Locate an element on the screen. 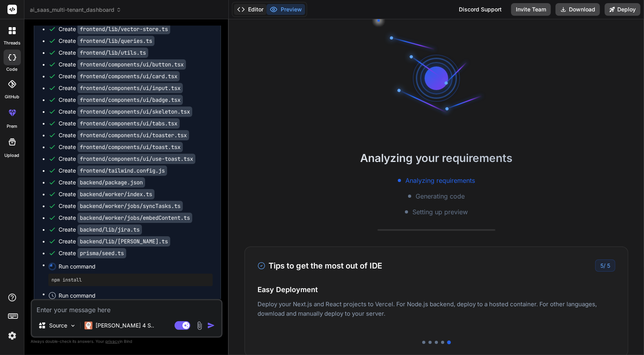 This screenshot has width=644, height=355. span: privacy is located at coordinates (113, 341).